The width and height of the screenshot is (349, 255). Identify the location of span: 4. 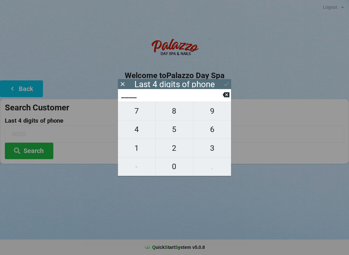
(137, 129).